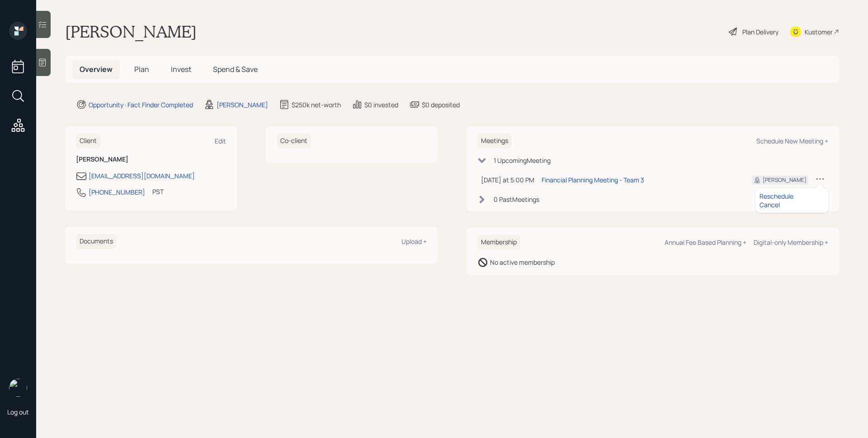 Image resolution: width=868 pixels, height=438 pixels. I want to click on div: Kustomer, so click(818, 31).